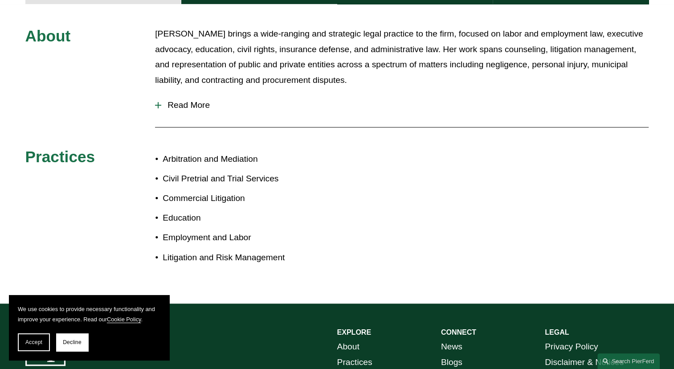 This screenshot has height=369, width=674. Describe the element at coordinates (402, 105) in the screenshot. I see `button: Read More` at that location.